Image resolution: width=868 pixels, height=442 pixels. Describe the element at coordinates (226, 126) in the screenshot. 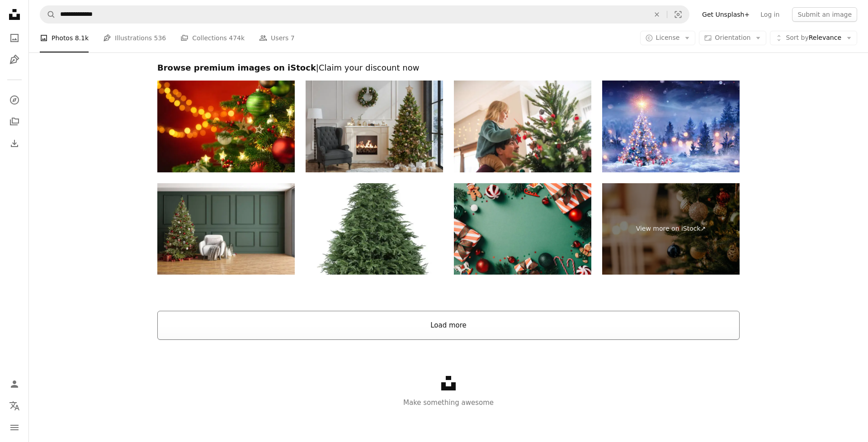

I see `img: Festive lively Christmas scene with decorated tree` at that location.